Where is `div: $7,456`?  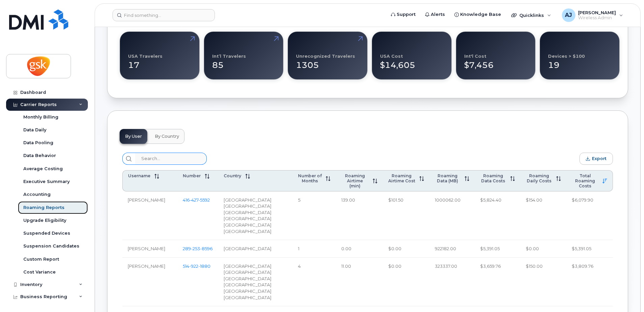
div: $7,456 is located at coordinates (496, 62).